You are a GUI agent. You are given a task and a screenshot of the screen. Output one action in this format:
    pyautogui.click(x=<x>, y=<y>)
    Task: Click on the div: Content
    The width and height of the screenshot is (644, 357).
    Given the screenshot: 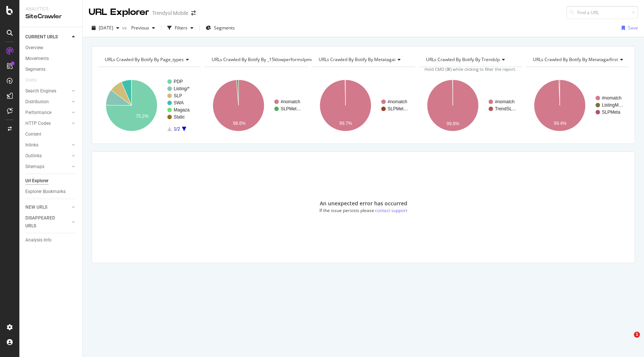 What is the action you would take?
    pyautogui.click(x=33, y=134)
    